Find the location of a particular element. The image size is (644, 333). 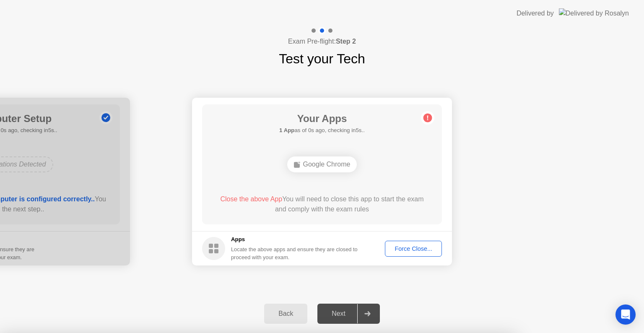

h1: Your Apps is located at coordinates (322, 119).